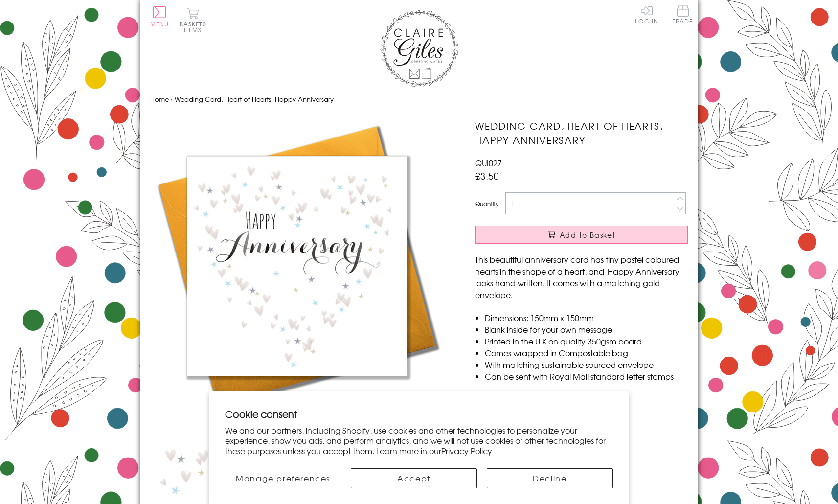 Image resolution: width=838 pixels, height=504 pixels. What do you see at coordinates (196, 27) in the screenshot?
I see `span: 0 items` at bounding box center [196, 27].